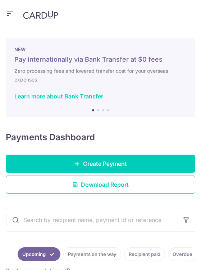  I want to click on a: Payments on the way, so click(92, 254).